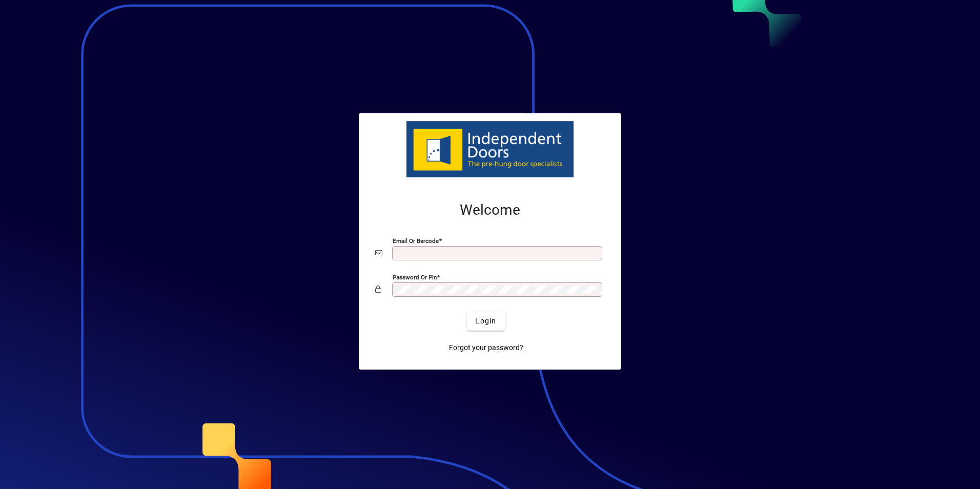 Image resolution: width=980 pixels, height=489 pixels. I want to click on span: Login, so click(485, 321).